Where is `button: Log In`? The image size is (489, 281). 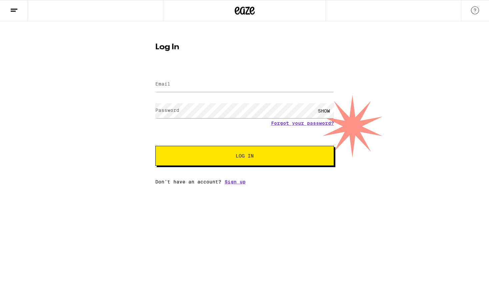
button: Log In is located at coordinates (245, 156).